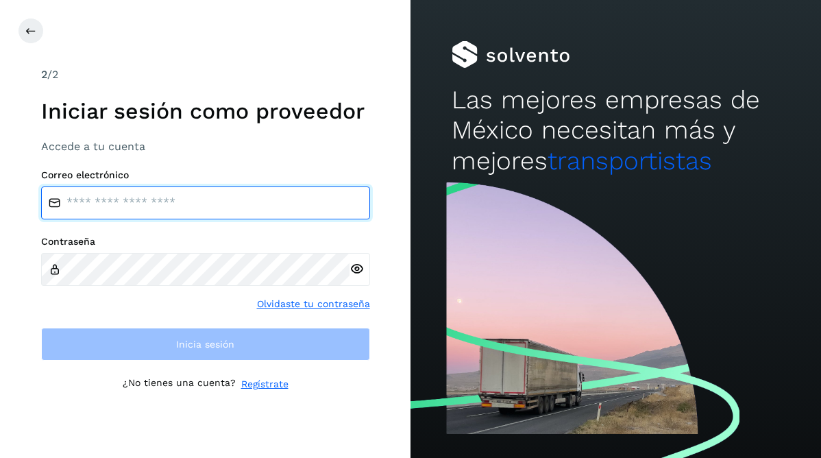 Image resolution: width=821 pixels, height=458 pixels. I want to click on span: transportistas, so click(629, 160).